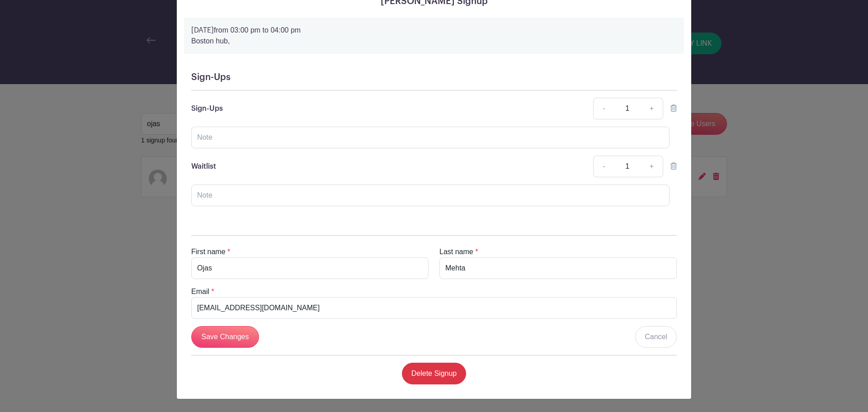 The height and width of the screenshot is (412, 868). I want to click on h5: Sign-Ups, so click(434, 77).